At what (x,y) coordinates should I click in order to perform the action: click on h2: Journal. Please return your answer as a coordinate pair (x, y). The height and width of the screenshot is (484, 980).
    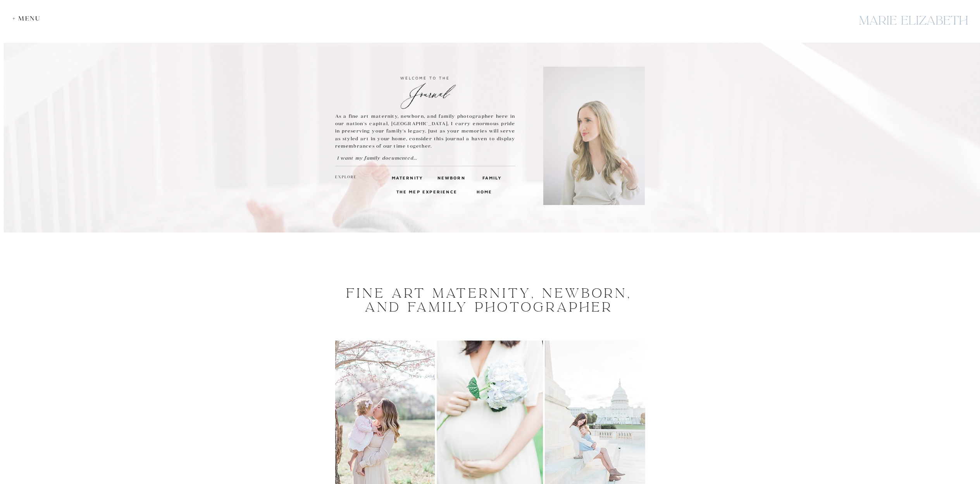
    Looking at the image, I should click on (425, 90).